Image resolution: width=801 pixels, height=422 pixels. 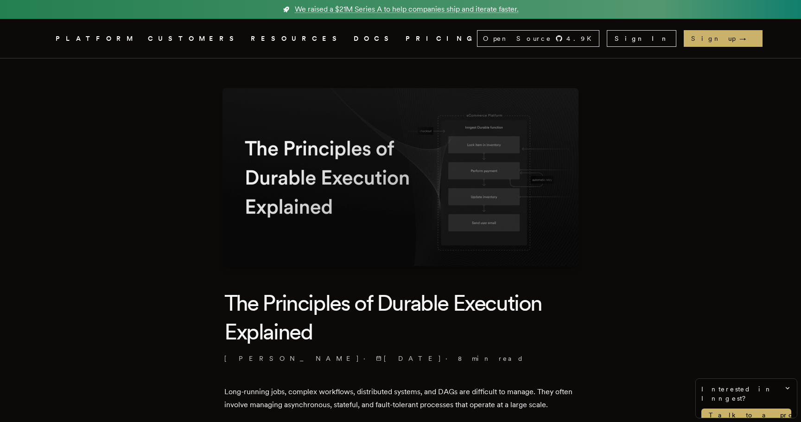 What do you see at coordinates (96, 38) in the screenshot?
I see `span: PLATFORM` at bounding box center [96, 38].